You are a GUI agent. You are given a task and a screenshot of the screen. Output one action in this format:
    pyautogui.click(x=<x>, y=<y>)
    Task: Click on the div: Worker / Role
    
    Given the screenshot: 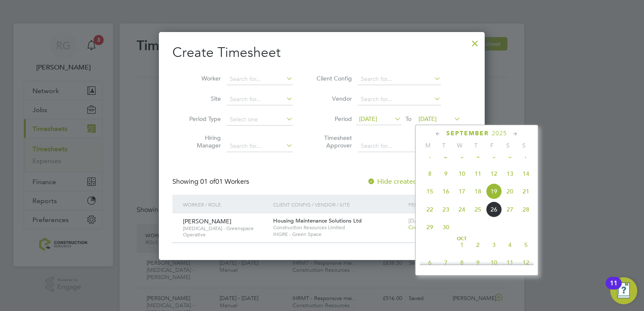 What is the action you would take?
    pyautogui.click(x=225, y=204)
    